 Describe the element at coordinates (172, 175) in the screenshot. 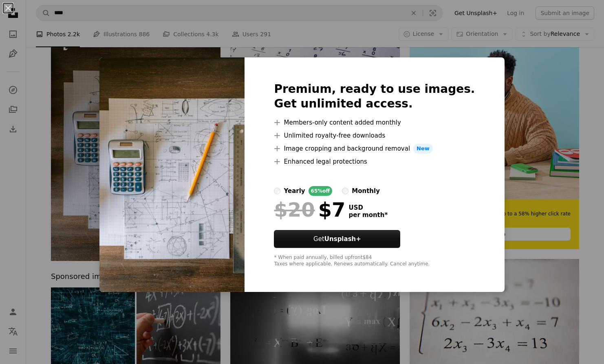

I see `img: premium_photo-1724800663657-3e57bf4f622c` at that location.